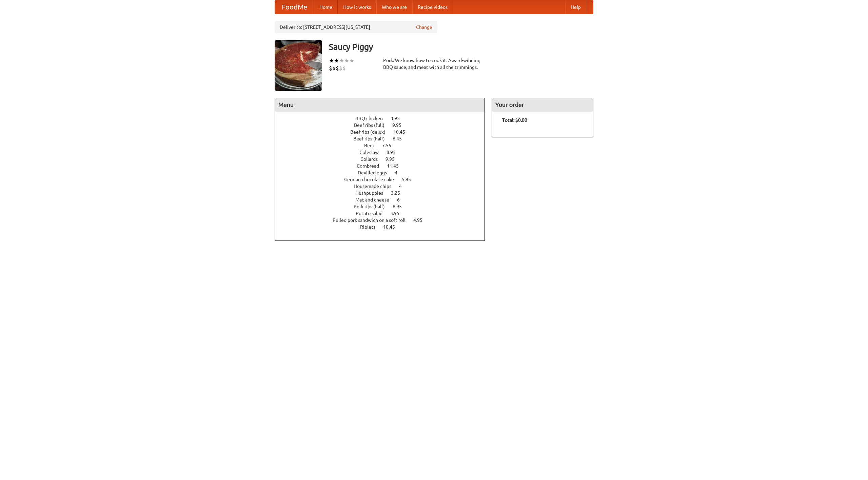 The height and width of the screenshot is (480, 868). What do you see at coordinates (390, 145) in the screenshot?
I see `span: 7.55` at bounding box center [390, 145].